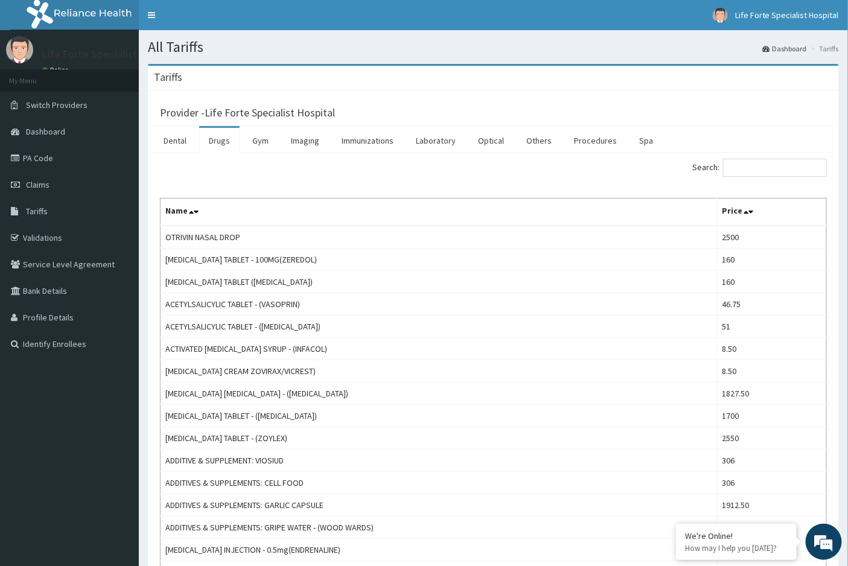 Image resolution: width=848 pixels, height=566 pixels. I want to click on label: Search:, so click(759, 168).